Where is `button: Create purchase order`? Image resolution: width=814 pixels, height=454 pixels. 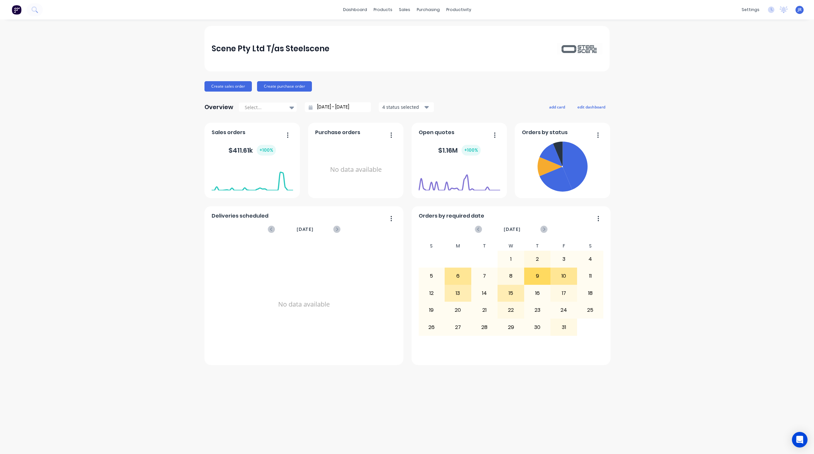
button: Create purchase order is located at coordinates (284, 86).